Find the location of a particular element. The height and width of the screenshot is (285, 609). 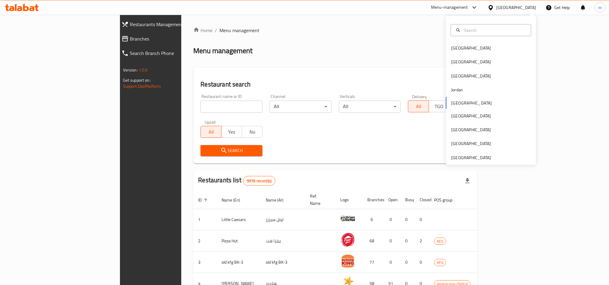

span: POS group is located at coordinates (447, 200).